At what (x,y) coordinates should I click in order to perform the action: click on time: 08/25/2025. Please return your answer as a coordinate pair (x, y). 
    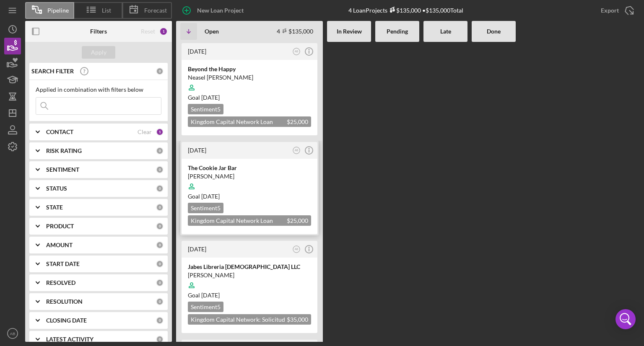
    Looking at the image, I should click on (211, 97).